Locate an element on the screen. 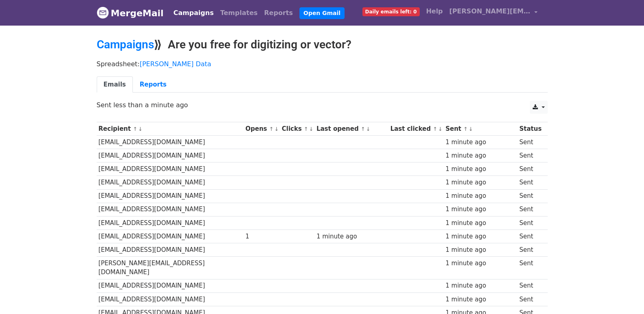 The image size is (644, 314). a: MergeMail is located at coordinates (130, 13).